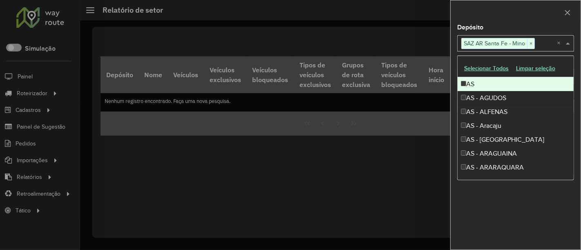  I want to click on ng-dropdown-panel: Options list, so click(516, 118).